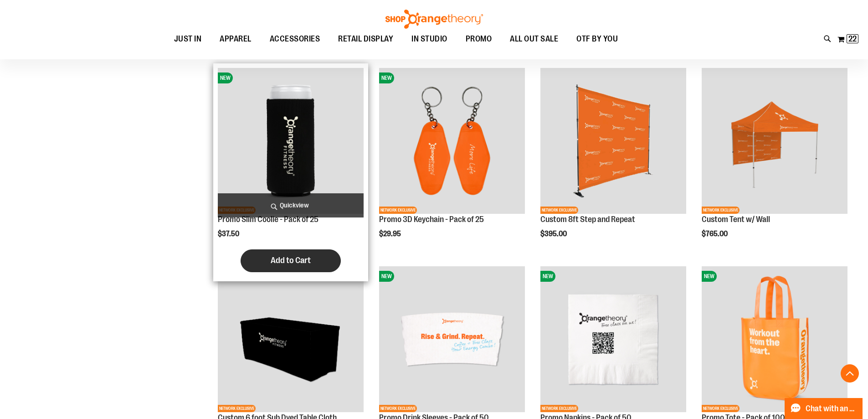  Describe the element at coordinates (291, 339) in the screenshot. I see `img: OTF 6 foot Sub Dyed Table Cloth` at that location.